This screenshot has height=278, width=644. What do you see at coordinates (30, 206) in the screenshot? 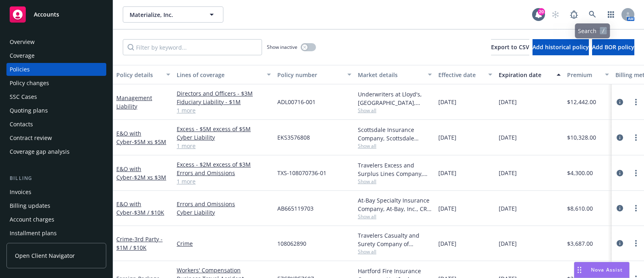
I see `div: Billing updates` at bounding box center [30, 206].